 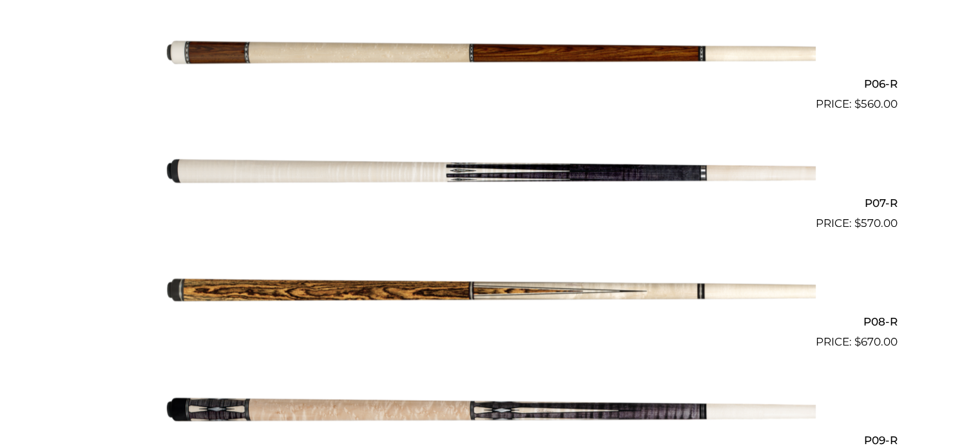 I want to click on img: P07-R, so click(x=490, y=172).